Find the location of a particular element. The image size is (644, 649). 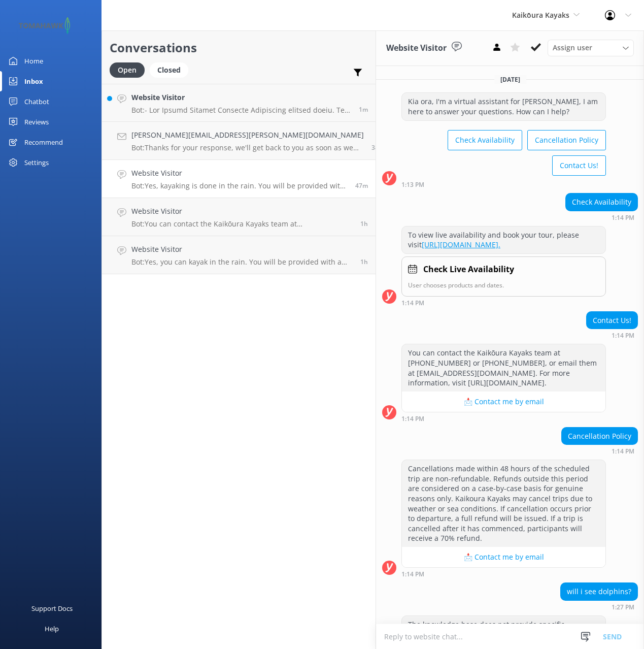

span: Assign user is located at coordinates (572, 48).